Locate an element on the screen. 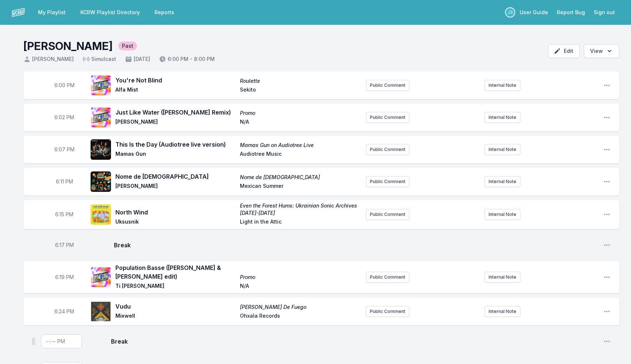 This screenshot has height=364, width=631. span: Mamas Gun is located at coordinates (175, 155).